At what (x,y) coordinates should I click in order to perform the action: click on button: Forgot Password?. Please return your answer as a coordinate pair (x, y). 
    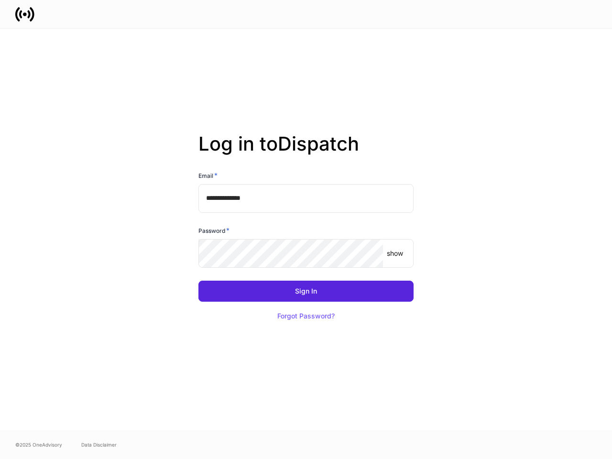
    Looking at the image, I should click on (306, 316).